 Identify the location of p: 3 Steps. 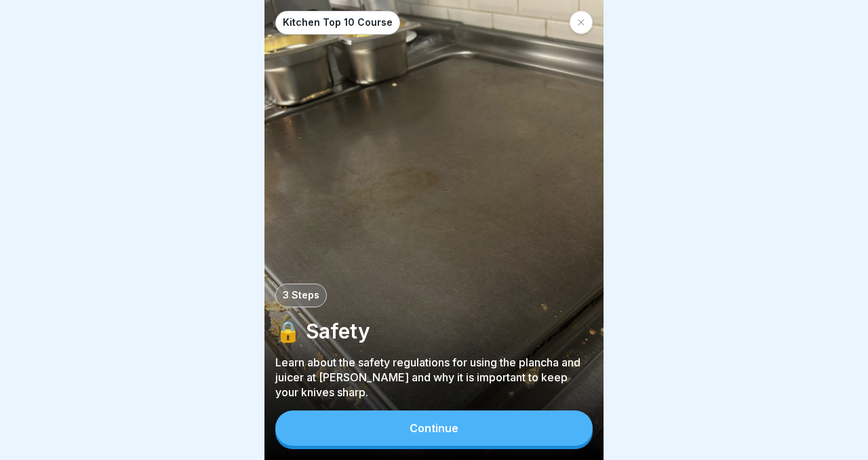
(301, 295).